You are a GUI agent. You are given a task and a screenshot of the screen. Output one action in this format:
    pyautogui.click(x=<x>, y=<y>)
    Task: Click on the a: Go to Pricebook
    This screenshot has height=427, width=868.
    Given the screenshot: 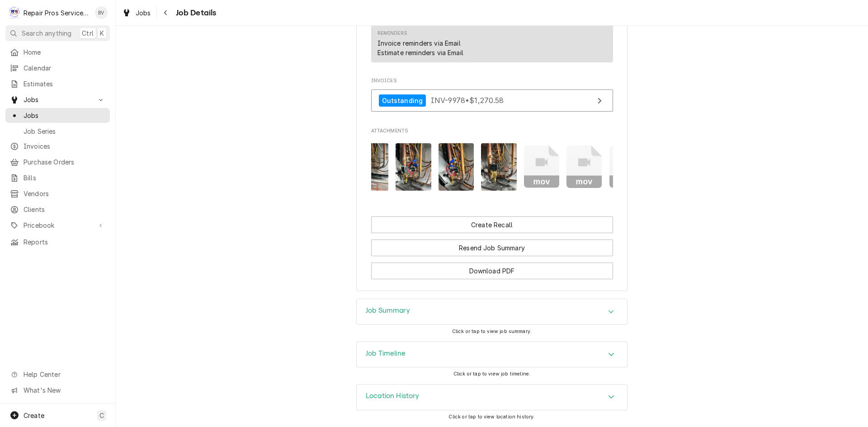 What is the action you would take?
    pyautogui.click(x=57, y=225)
    